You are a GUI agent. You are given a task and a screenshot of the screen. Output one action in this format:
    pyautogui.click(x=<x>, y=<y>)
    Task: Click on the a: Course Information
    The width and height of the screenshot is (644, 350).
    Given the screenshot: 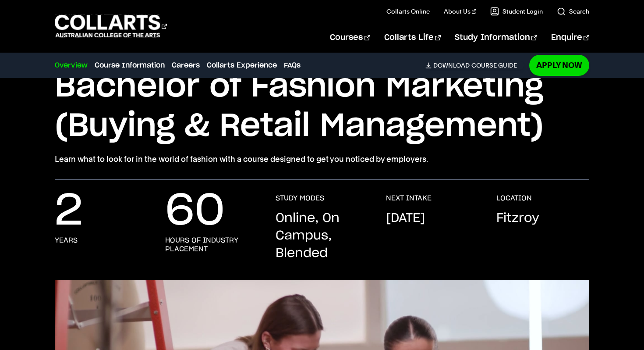 What is the action you would take?
    pyautogui.click(x=129, y=65)
    